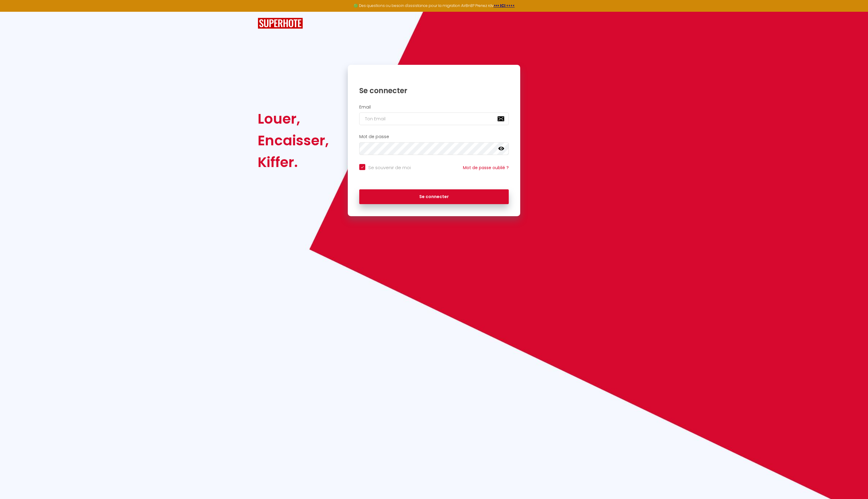 Image resolution: width=868 pixels, height=499 pixels. Describe the element at coordinates (293, 163) in the screenshot. I see `div: Kiffer.` at that location.